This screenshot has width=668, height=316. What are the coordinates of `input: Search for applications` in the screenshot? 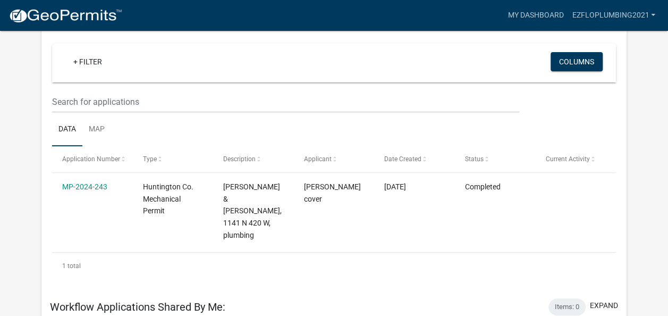 It's located at (285, 102).